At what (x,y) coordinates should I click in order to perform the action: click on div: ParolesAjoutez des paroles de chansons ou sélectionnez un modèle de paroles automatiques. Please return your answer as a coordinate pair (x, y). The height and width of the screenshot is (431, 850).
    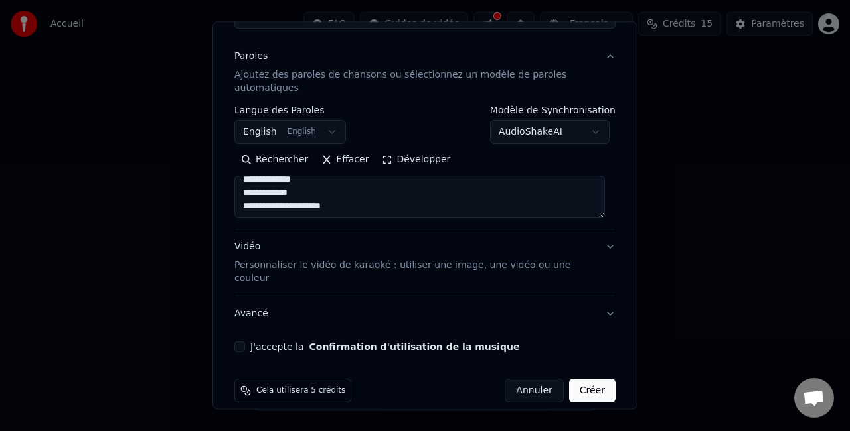
    Looking at the image, I should click on (425, 167).